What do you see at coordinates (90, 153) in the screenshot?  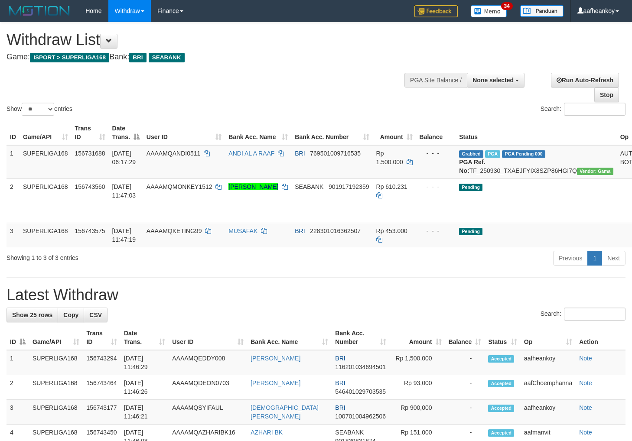 I see `span: 156731688` at bounding box center [90, 153].